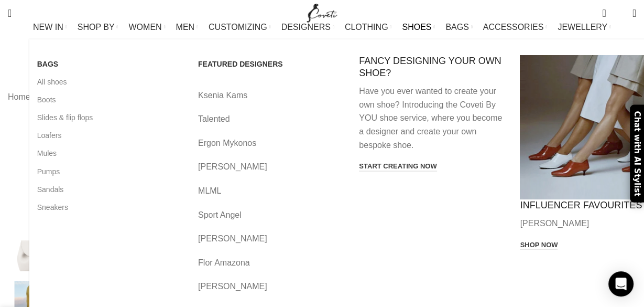 The image size is (644, 307). Describe the element at coordinates (270, 215) in the screenshot. I see `a: Sport Angel` at that location.